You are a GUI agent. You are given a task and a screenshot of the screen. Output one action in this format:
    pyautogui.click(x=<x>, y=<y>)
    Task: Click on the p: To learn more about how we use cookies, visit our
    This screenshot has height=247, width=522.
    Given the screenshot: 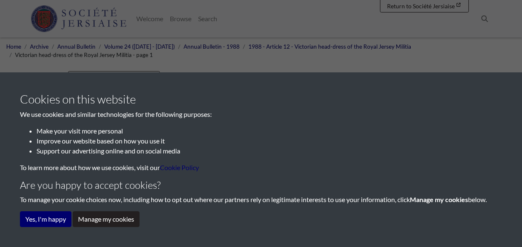 What is the action you would take?
    pyautogui.click(x=261, y=167)
    